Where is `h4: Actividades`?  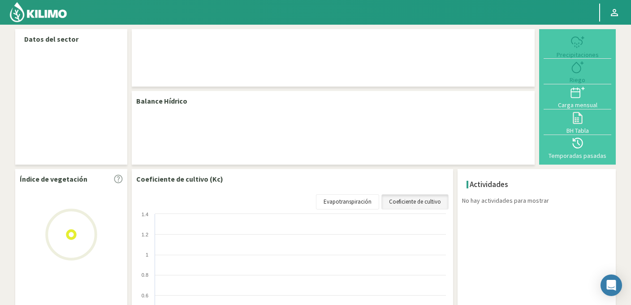
h4: Actividades is located at coordinates (489, 184).